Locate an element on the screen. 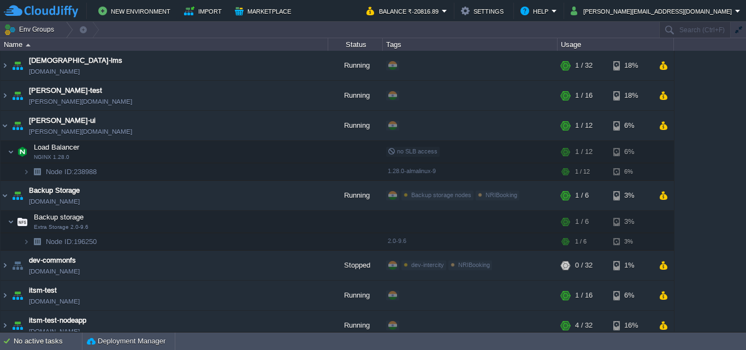 The height and width of the screenshot is (350, 746). span: itsm-test is located at coordinates (43, 291).